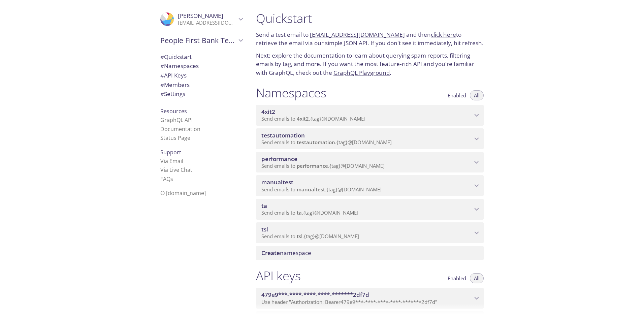 Image resolution: width=644 pixels, height=314 pixels. I want to click on a: GraphQL Playground, so click(362, 73).